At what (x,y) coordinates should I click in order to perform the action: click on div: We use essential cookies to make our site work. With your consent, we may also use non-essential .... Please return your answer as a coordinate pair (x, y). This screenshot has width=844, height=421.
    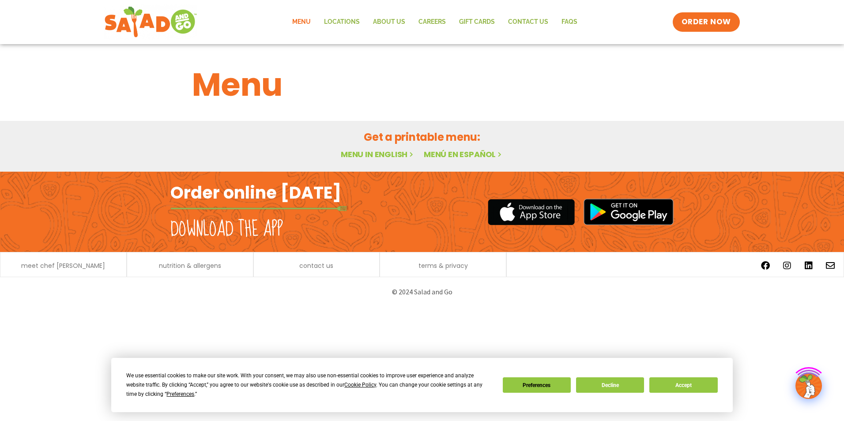
    Looking at the image, I should click on (309, 385).